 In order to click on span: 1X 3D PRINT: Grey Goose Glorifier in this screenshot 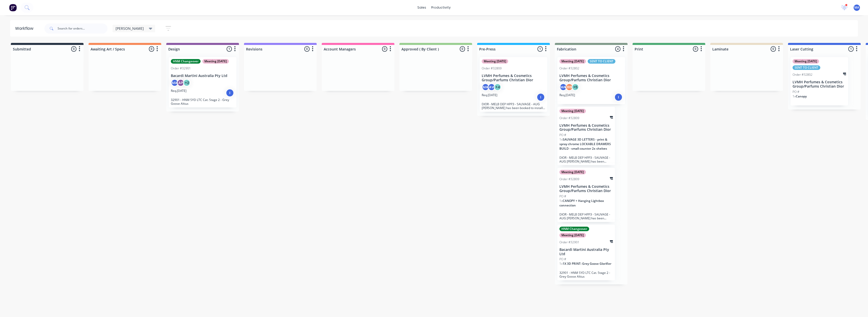, I will do `click(587, 264)`.